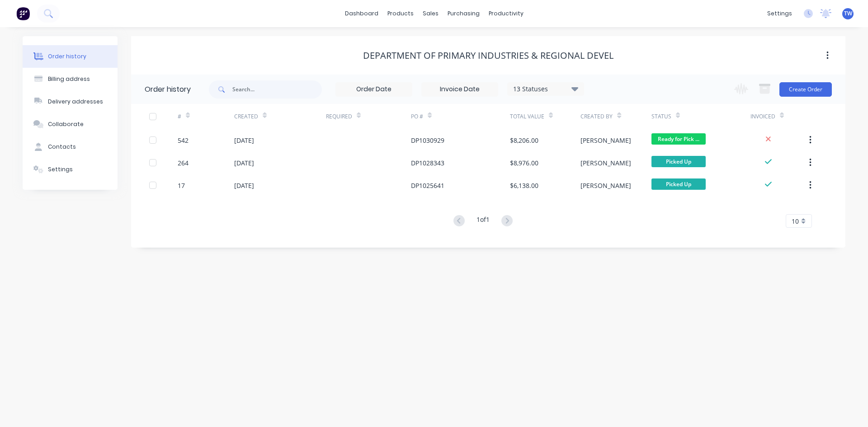 Image resolution: width=868 pixels, height=427 pixels. What do you see at coordinates (848, 14) in the screenshot?
I see `span: TW` at bounding box center [848, 14].